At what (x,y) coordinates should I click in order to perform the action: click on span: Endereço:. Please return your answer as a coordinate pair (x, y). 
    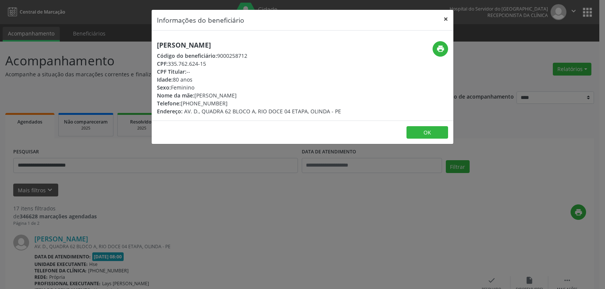
    Looking at the image, I should click on (170, 111).